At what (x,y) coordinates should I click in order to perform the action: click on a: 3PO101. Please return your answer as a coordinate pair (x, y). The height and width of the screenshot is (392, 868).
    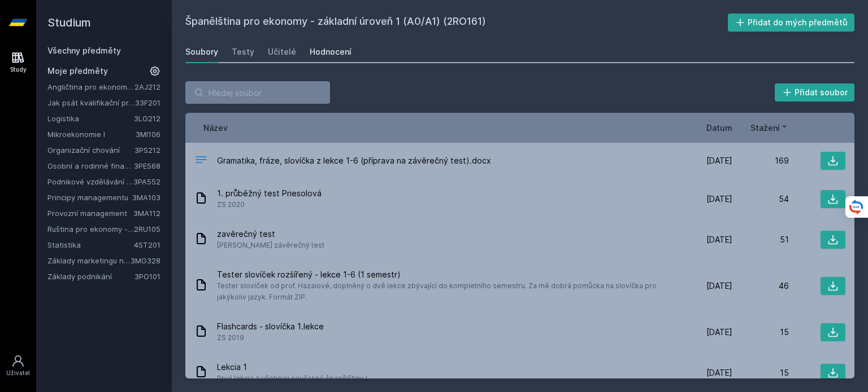
    Looking at the image, I should click on (147, 276).